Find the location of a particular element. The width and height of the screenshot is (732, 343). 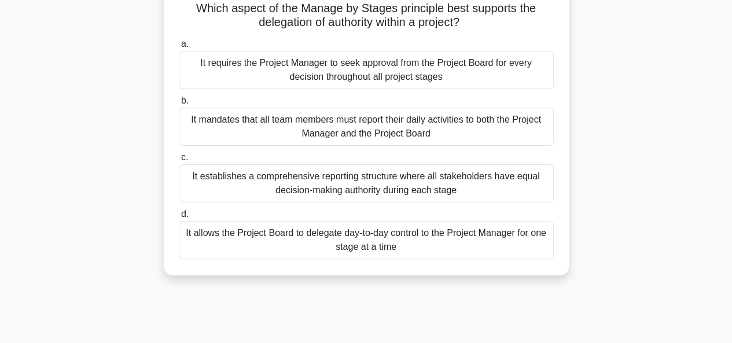

div: It mandates that all team members must report their daily activities to both the Project Manager ... is located at coordinates (366, 127).